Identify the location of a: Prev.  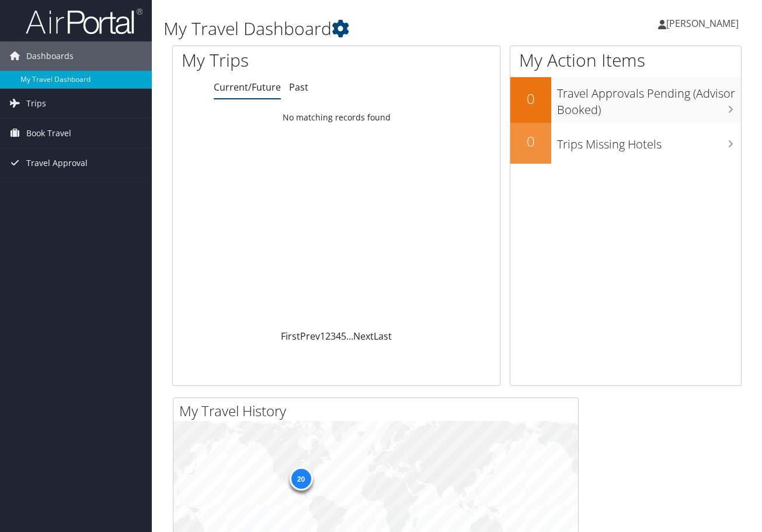
(310, 336).